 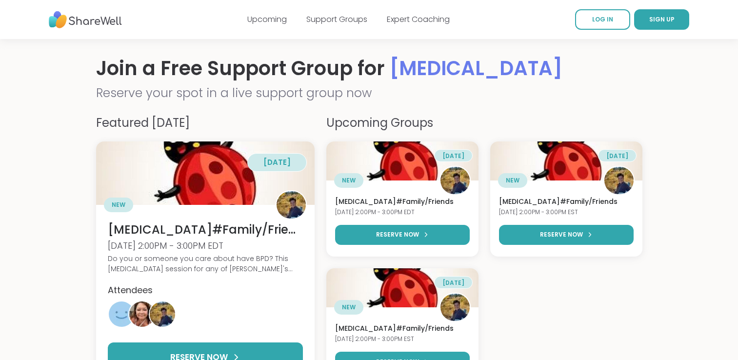 What do you see at coordinates (130, 290) in the screenshot?
I see `span: Attendees` at bounding box center [130, 290].